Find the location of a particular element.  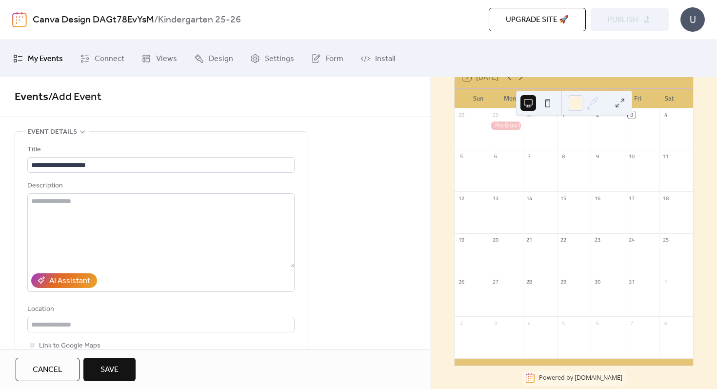

span: My Events is located at coordinates (45, 59).